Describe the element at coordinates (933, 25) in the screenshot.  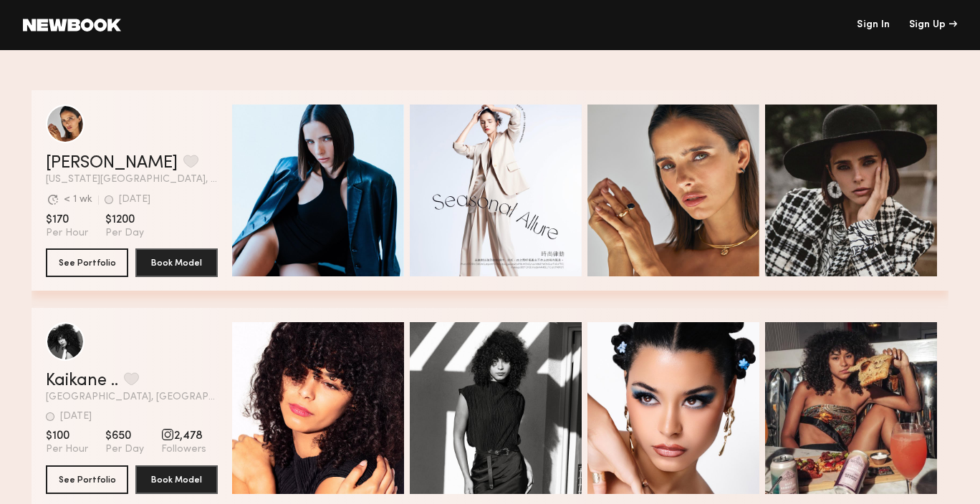
I see `div: Sign Up` at that location.